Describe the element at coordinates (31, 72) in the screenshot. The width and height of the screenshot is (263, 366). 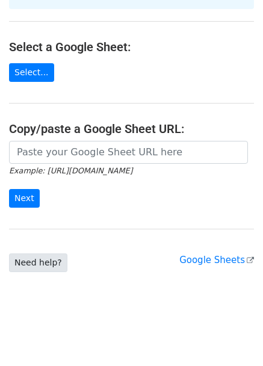
I see `a: Select...` at that location.